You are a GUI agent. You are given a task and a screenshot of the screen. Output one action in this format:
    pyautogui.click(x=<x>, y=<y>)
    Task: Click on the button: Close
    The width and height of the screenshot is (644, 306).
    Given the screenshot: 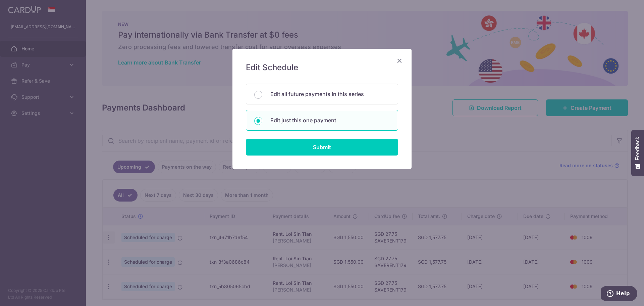 What is the action you would take?
    pyautogui.click(x=400, y=61)
    